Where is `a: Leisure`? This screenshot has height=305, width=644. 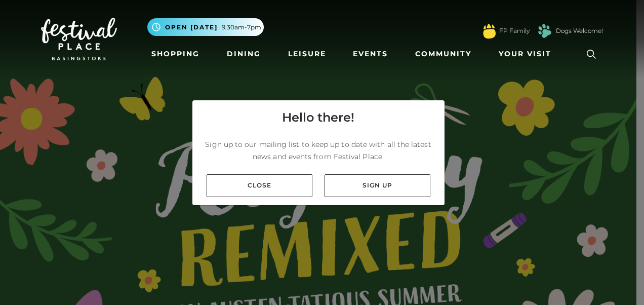
a: Leisure is located at coordinates (307, 54).